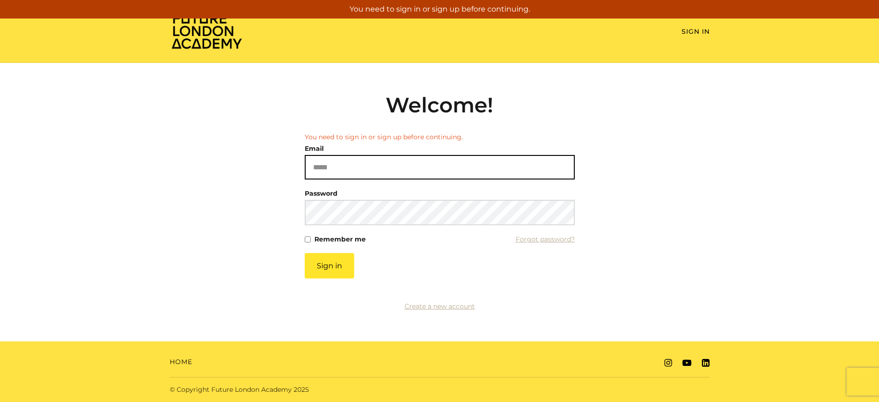  Describe the element at coordinates (314, 148) in the screenshot. I see `label: Email` at that location.